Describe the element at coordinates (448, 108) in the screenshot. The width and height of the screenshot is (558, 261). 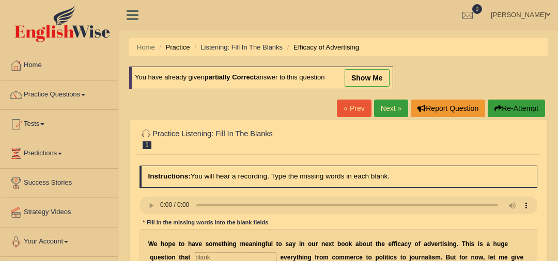
I see `button: Report Question` at that location.